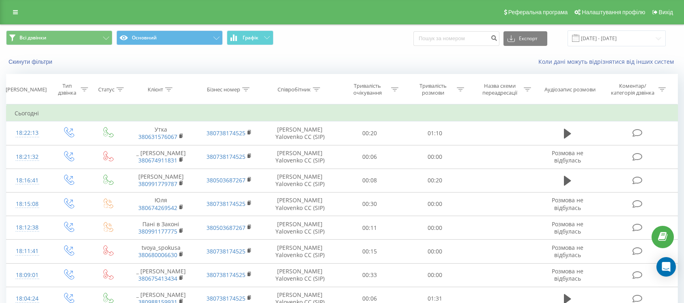 The width and height of the screenshot is (684, 303). I want to click on td: 00:11, so click(370, 228).